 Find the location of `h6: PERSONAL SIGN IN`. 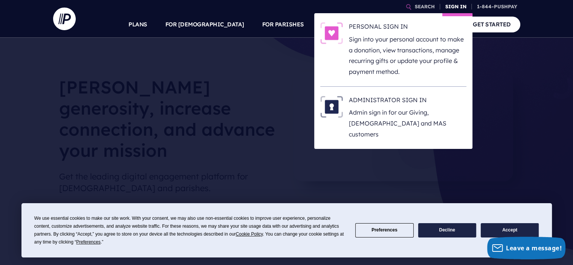

h6: PERSONAL SIGN IN is located at coordinates (408, 28).